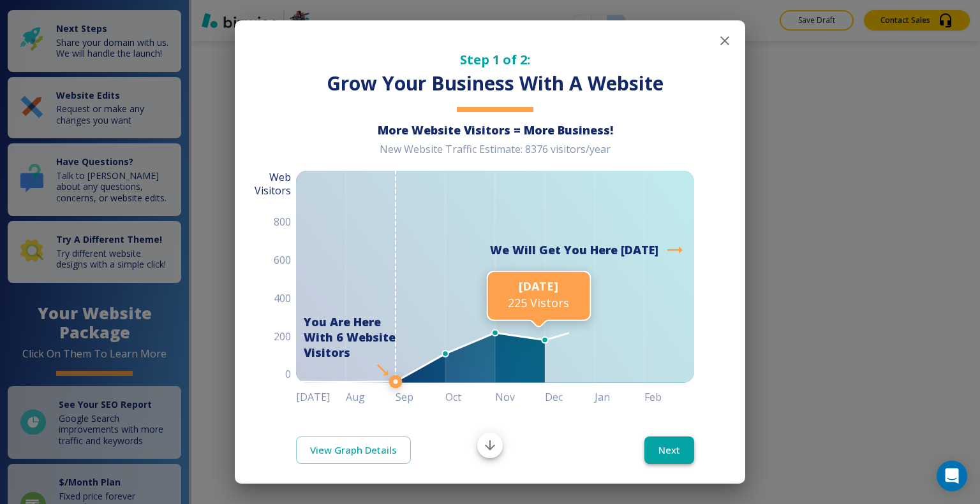  Describe the element at coordinates (470, 397) in the screenshot. I see `h6: Oct` at that location.